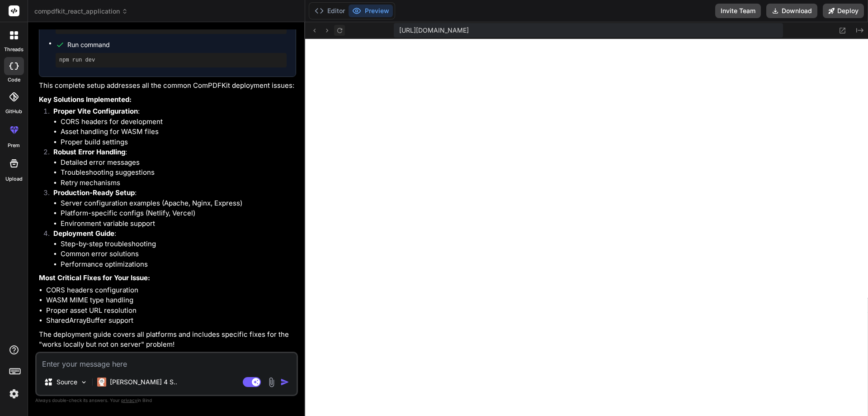 The image size is (868, 416). What do you see at coordinates (178, 182) in the screenshot?
I see `li: Retry mechanisms` at bounding box center [178, 182].